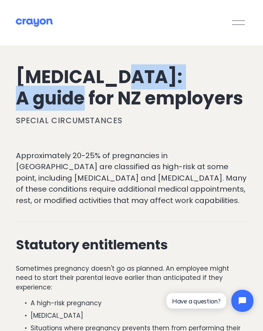 The height and width of the screenshot is (331, 263). What do you see at coordinates (36, 17) in the screenshot?
I see `button: Have a question?` at bounding box center [36, 17].